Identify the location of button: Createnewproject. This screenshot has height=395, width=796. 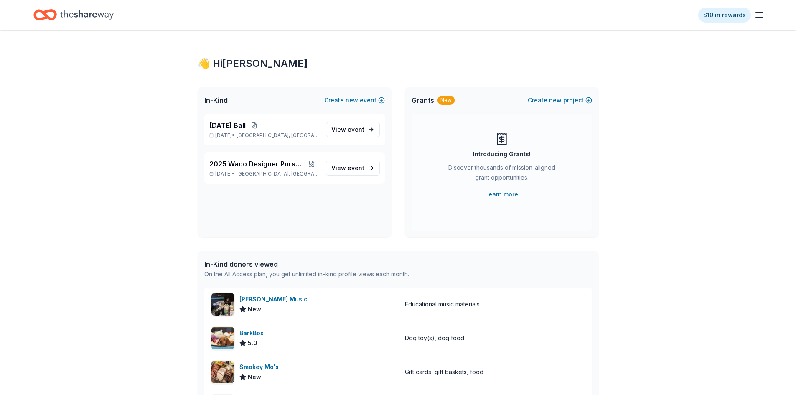
(560, 100).